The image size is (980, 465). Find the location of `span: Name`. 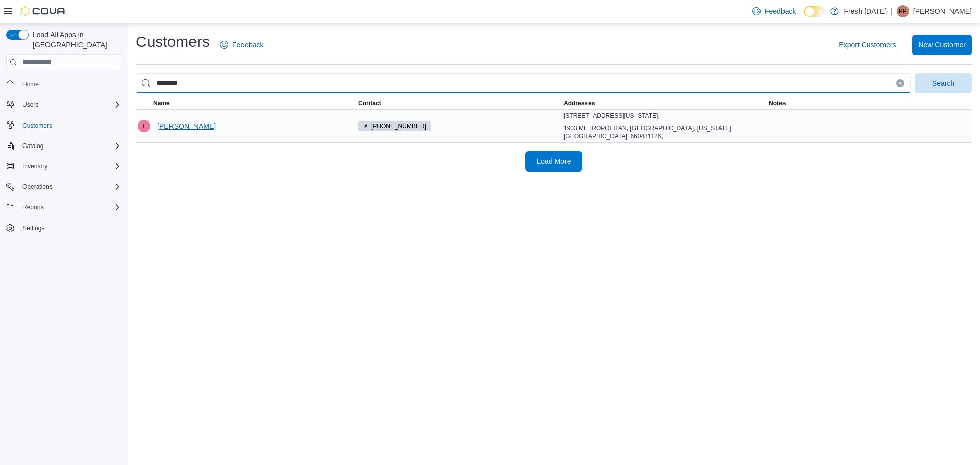

span: Name is located at coordinates (161, 103).